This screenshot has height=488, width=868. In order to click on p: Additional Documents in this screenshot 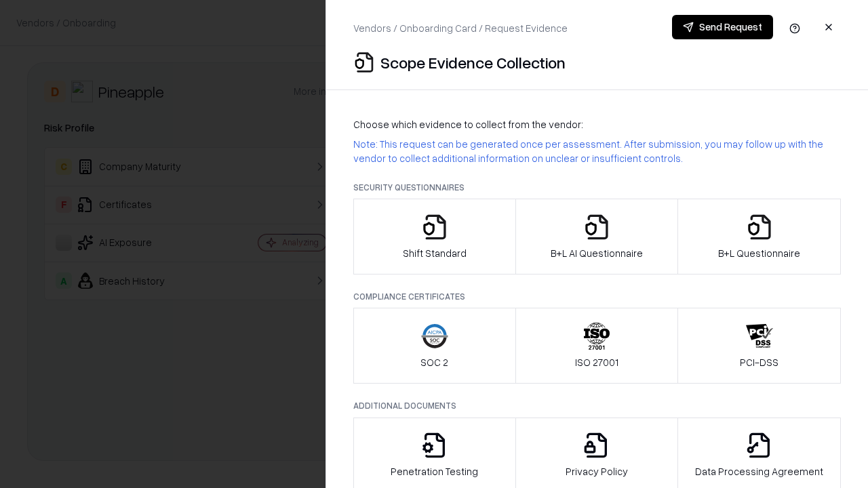, I will do `click(596, 405)`.